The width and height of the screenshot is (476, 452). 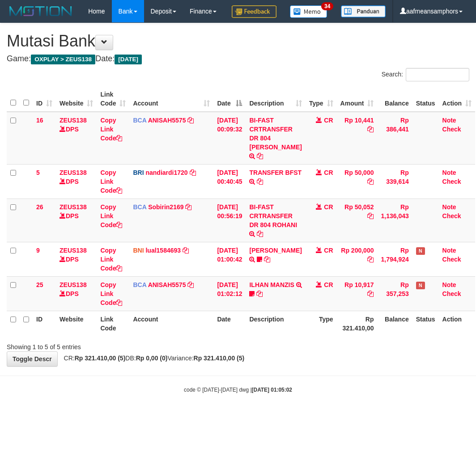 I want to click on th: ID, so click(x=44, y=323).